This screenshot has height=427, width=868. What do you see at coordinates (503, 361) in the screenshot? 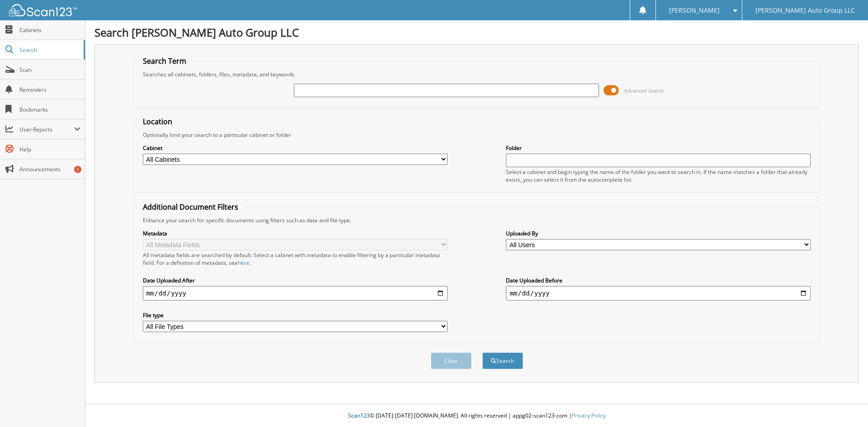
I see `button: Search` at bounding box center [503, 361].